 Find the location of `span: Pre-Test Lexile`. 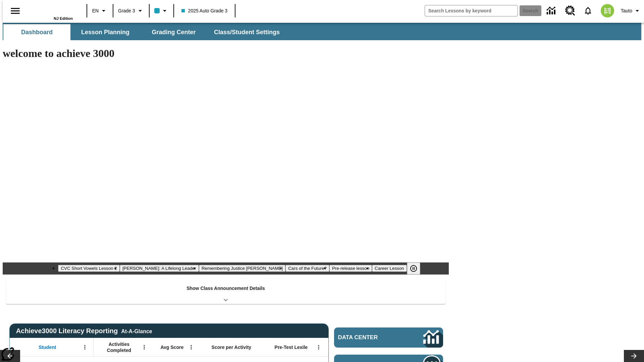

span: Pre-Test Lexile is located at coordinates (292, 348).